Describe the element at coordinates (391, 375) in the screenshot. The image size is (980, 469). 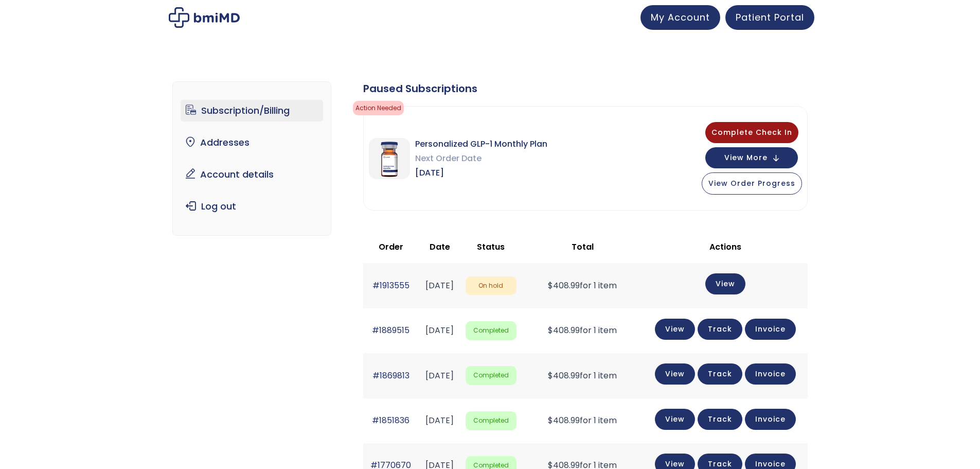
I see `a: #1869813` at that location.